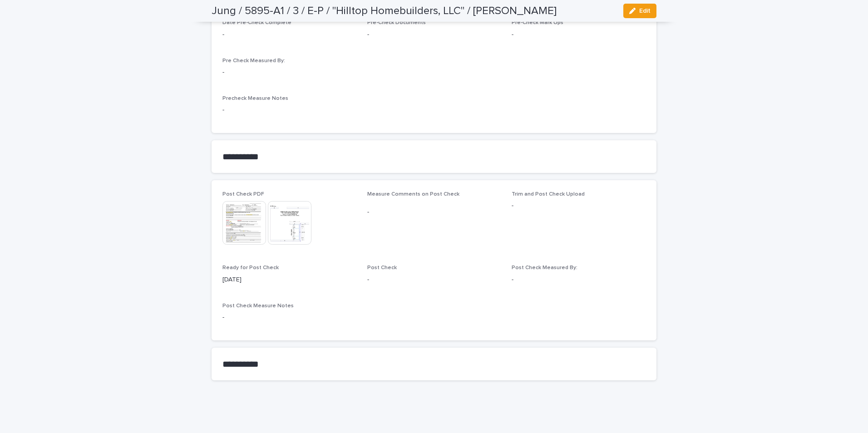 The width and height of the screenshot is (868, 433). I want to click on span: Pre-Check Mark Ups, so click(538, 23).